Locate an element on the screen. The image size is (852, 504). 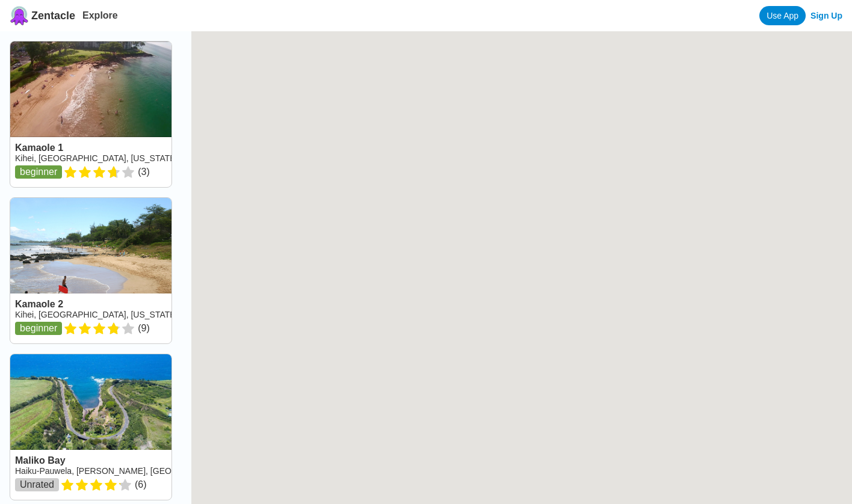
a: Explore is located at coordinates (100, 15).